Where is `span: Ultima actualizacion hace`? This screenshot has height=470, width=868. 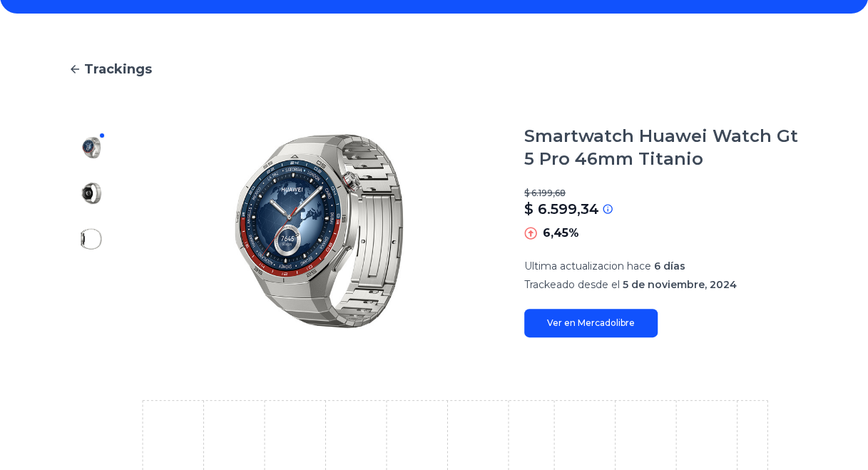
span: Ultima actualizacion hace is located at coordinates (587, 266).